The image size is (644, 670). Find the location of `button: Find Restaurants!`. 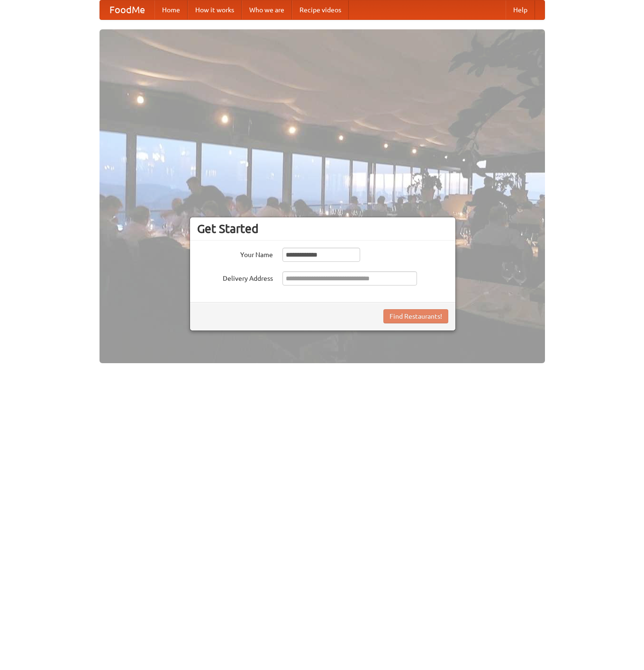

button: Find Restaurants! is located at coordinates (416, 317).